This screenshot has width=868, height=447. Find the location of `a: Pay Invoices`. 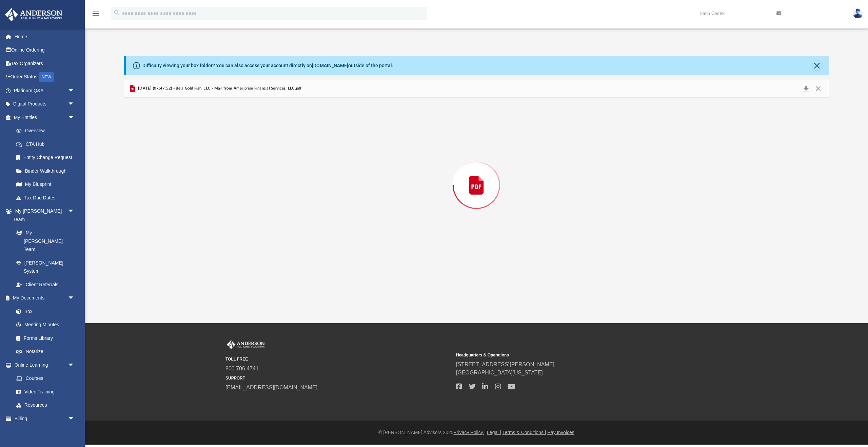

a: Pay Invoices is located at coordinates (561, 432).